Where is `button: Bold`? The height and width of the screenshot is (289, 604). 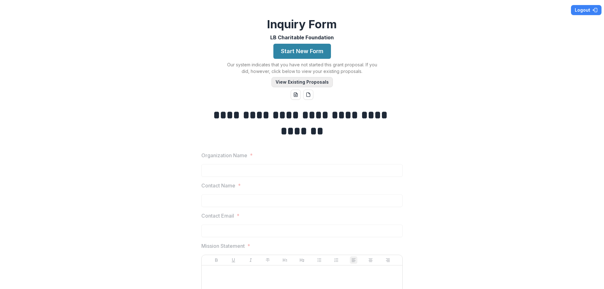 button: Bold is located at coordinates (216, 260).